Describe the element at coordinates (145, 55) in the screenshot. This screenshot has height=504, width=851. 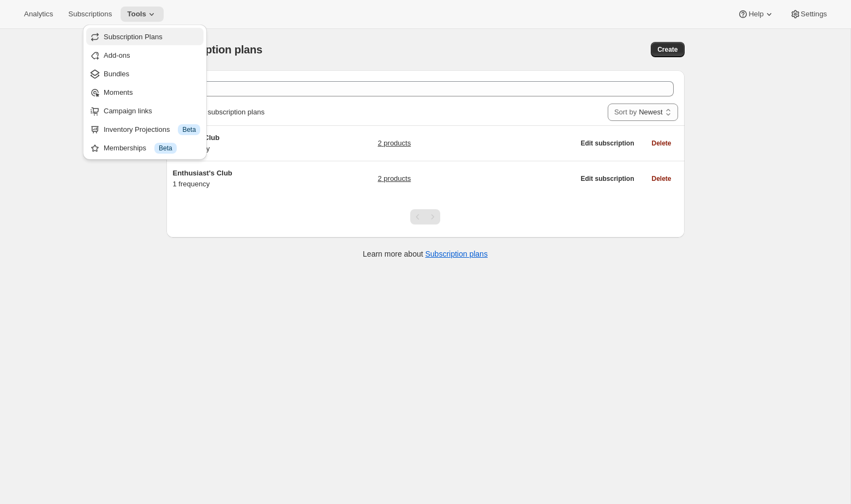
I see `button: Add-ons` at that location.